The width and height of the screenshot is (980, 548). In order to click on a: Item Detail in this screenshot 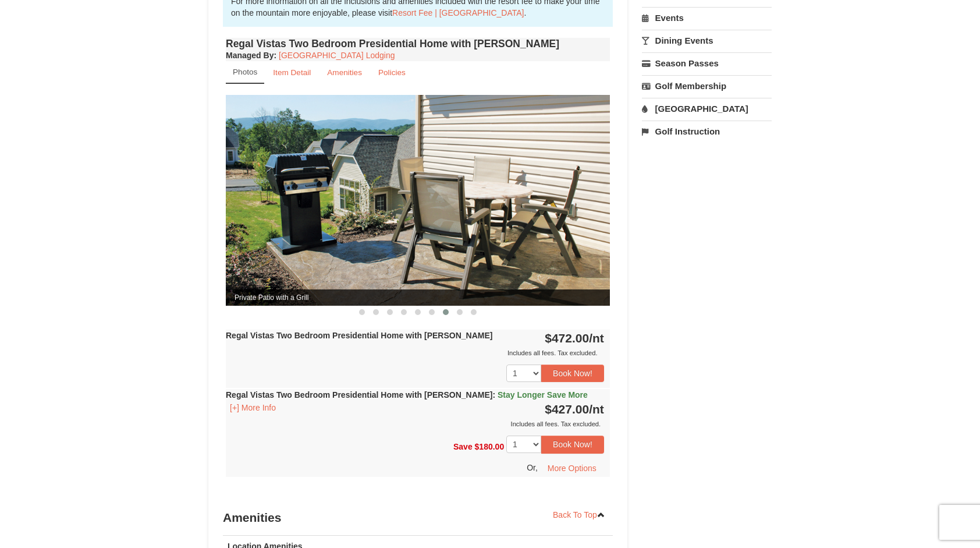, I will do `click(292, 72)`.